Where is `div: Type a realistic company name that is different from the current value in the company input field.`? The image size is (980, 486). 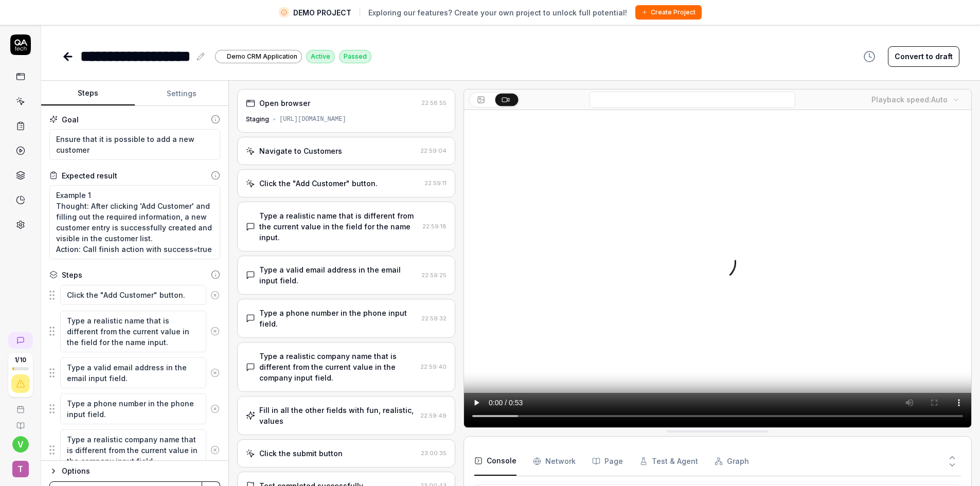
div: Type a realistic company name that is different from the current value in the company input field. is located at coordinates (338, 366).